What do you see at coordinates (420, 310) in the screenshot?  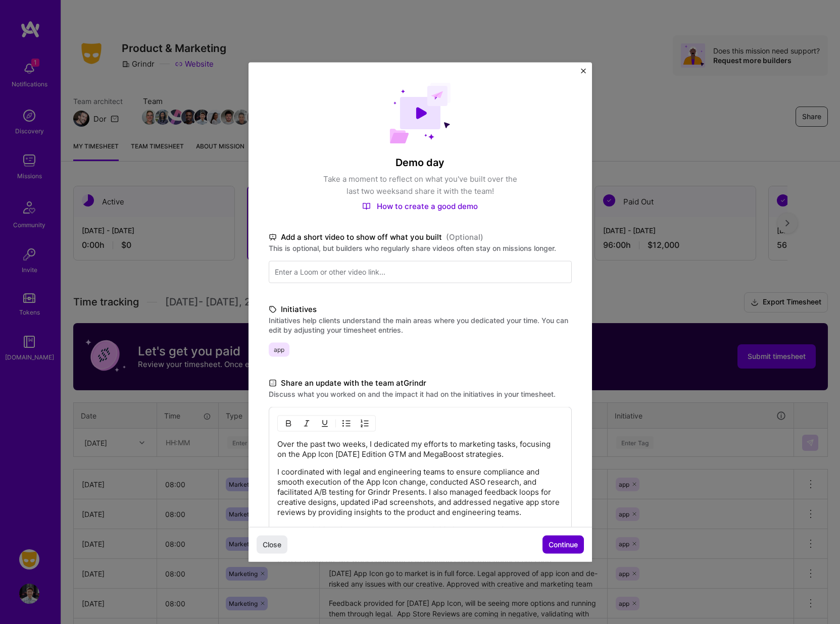 I see `label: Initiatives` at bounding box center [420, 310].